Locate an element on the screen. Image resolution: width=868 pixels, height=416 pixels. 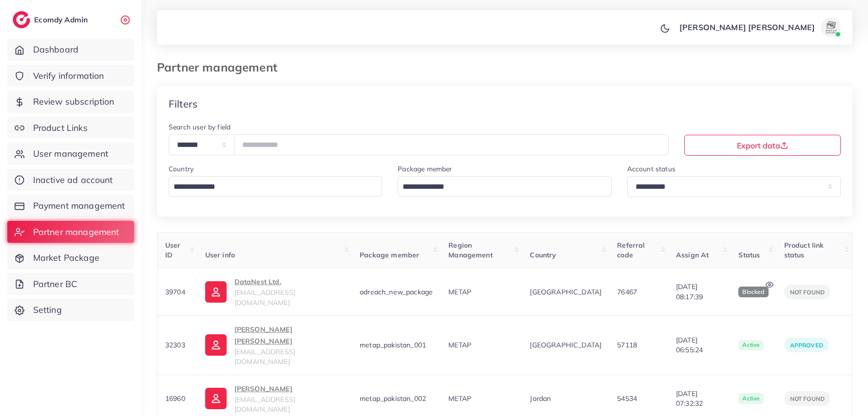
span: Jordan is located at coordinates (565, 399).